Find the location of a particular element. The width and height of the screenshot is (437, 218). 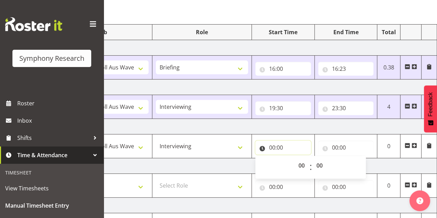

div: Timesheet is located at coordinates (52, 172).